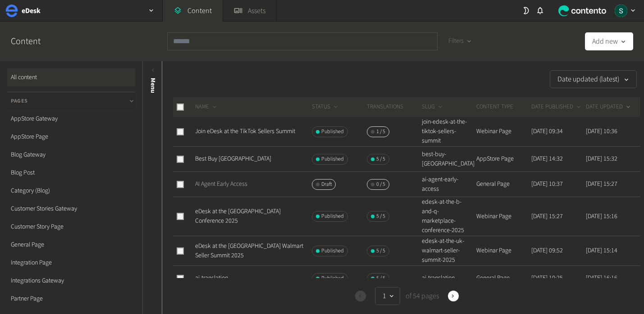 This screenshot has width=644, height=314. Describe the element at coordinates (71, 173) in the screenshot. I see `a: Blog Post` at that location.